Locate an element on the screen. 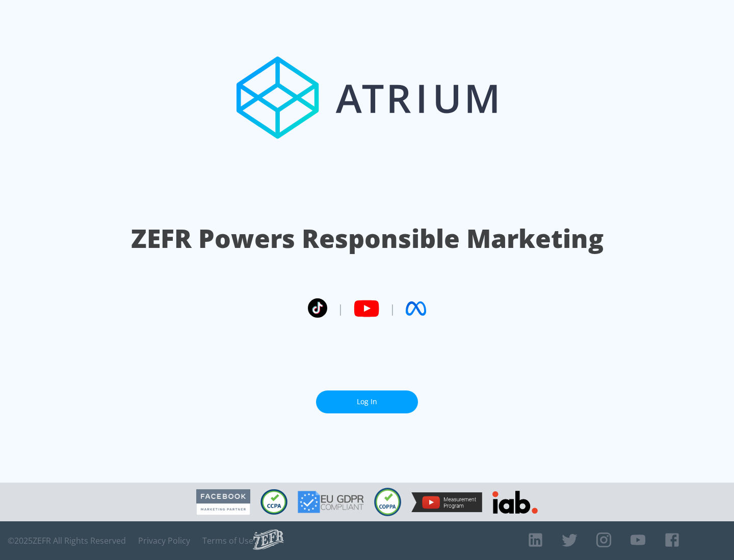  img: Facebook Marketing Partner is located at coordinates (224, 502).